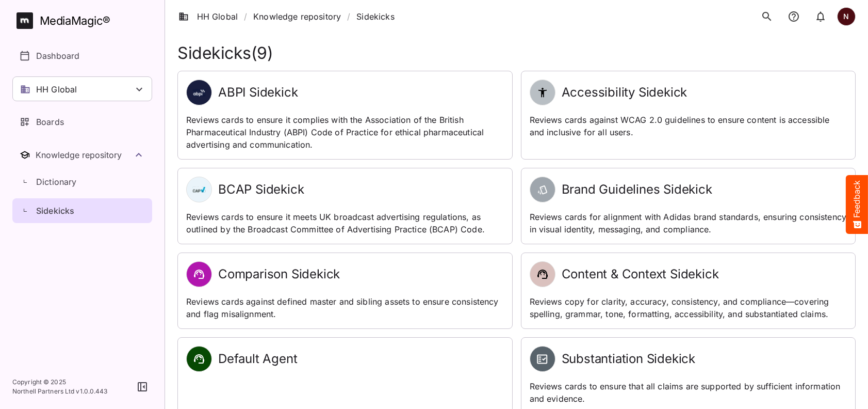  I want to click on p: Reviews cards to ensure it complies with the Association of the British Pharmaceutical Industry (..., so click(345, 132).